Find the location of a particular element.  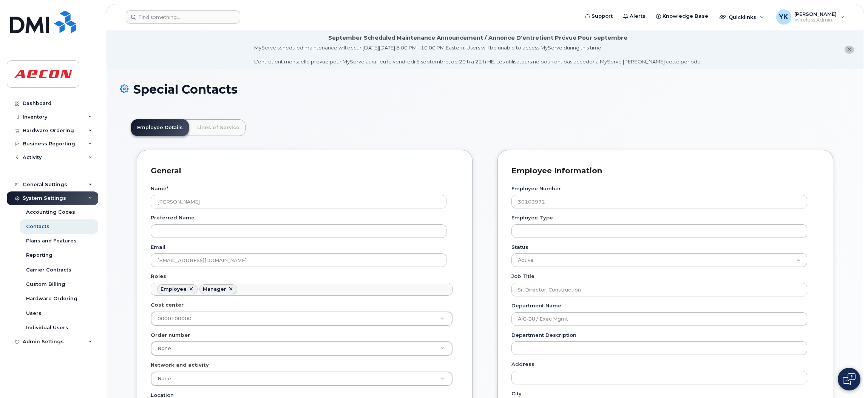

button: close notification is located at coordinates (849, 50).